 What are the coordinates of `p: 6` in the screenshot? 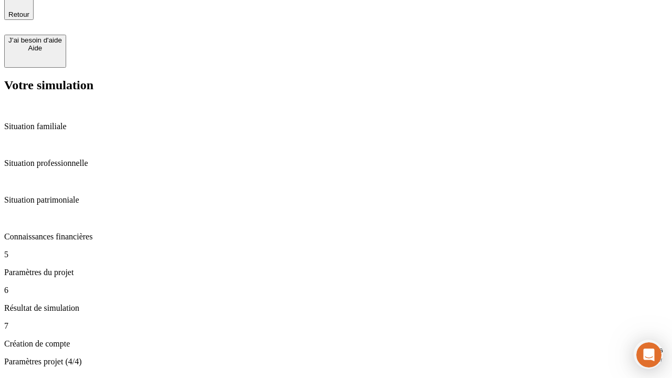 It's located at (336, 290).